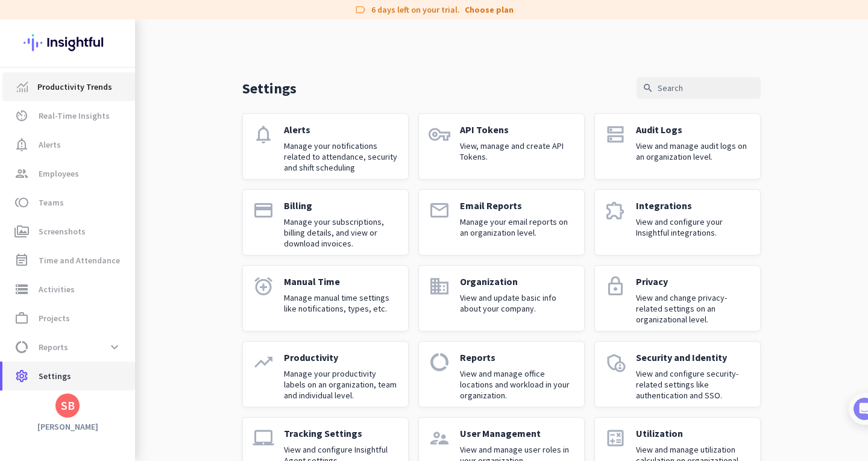 The width and height of the screenshot is (868, 461). What do you see at coordinates (53, 347) in the screenshot?
I see `span: Reports` at bounding box center [53, 347].